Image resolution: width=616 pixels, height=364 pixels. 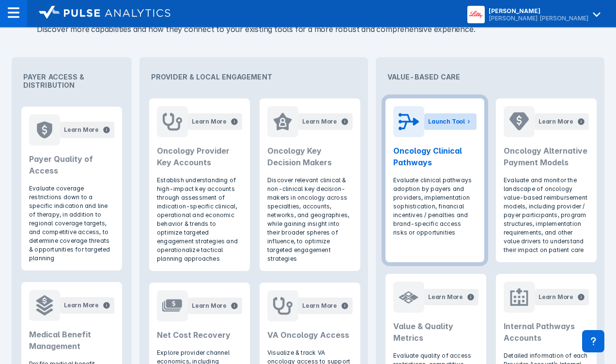 I want to click on div: Provider & Local Engagement, so click(x=254, y=77).